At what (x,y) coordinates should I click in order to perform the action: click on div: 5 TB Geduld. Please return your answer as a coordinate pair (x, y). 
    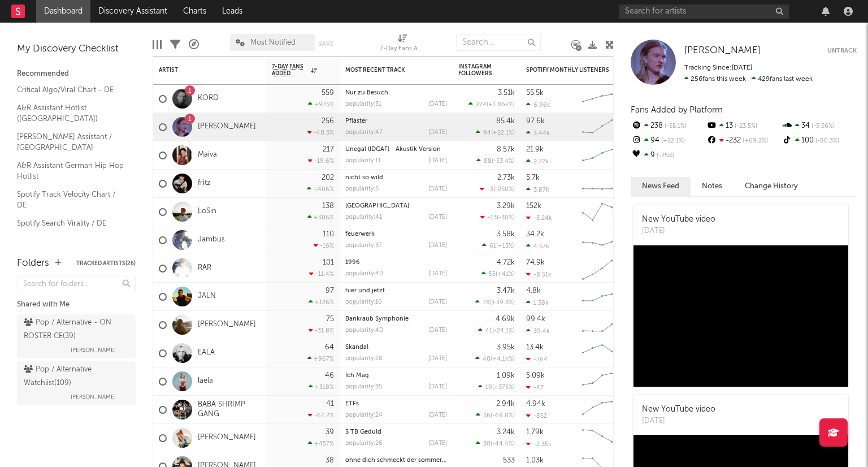
    Looking at the image, I should click on (396, 432).